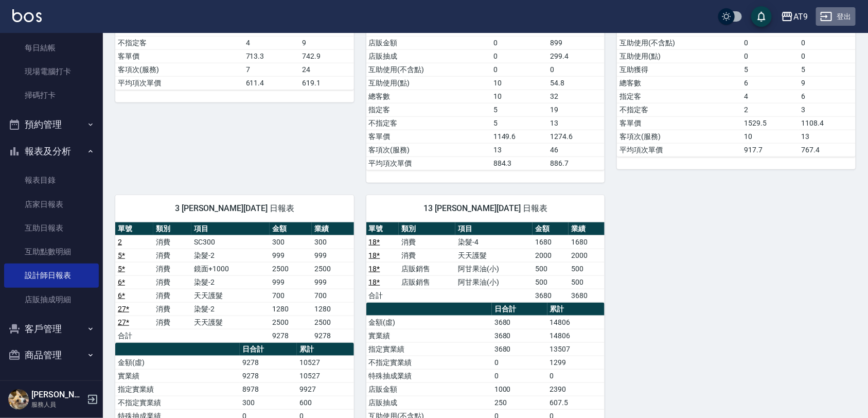 The image size is (868, 418). Describe the element at coordinates (51, 151) in the screenshot. I see `button: 報表及分析` at that location.